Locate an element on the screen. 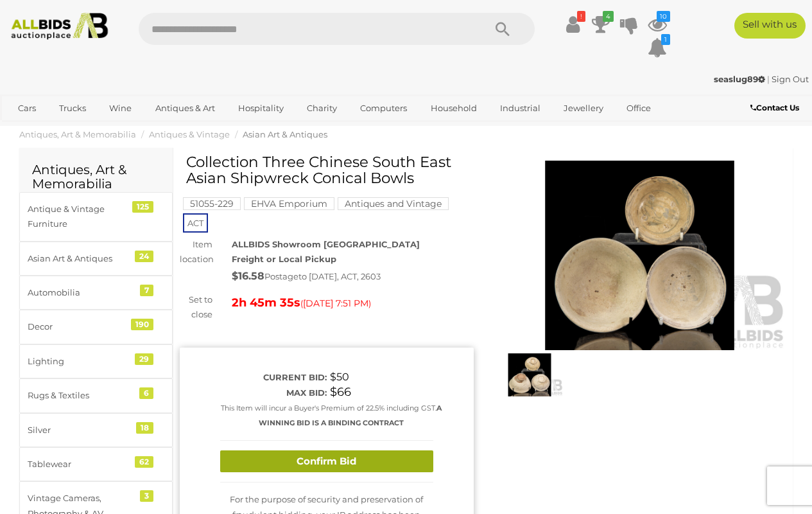 This screenshot has height=514, width=812. a: Hospitality is located at coordinates (261, 108).